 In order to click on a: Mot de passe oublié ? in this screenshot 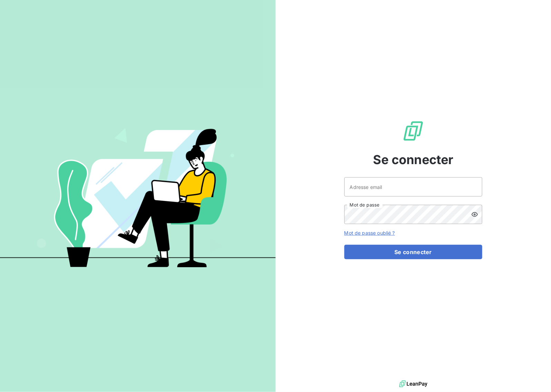, I will do `click(370, 233)`.